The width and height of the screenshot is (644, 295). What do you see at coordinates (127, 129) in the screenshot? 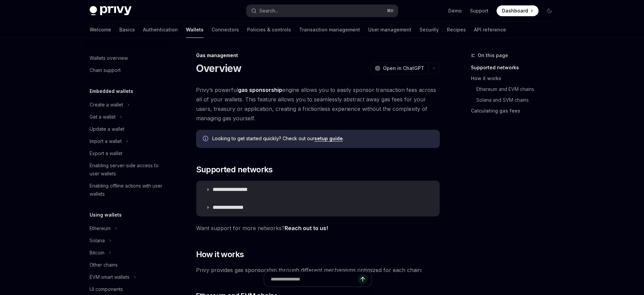
I see `a: Update a wallet` at bounding box center [127, 129].